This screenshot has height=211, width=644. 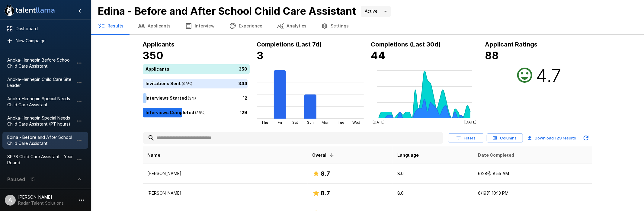 What do you see at coordinates (280, 122) in the screenshot?
I see `tspan: Fri` at bounding box center [280, 122].